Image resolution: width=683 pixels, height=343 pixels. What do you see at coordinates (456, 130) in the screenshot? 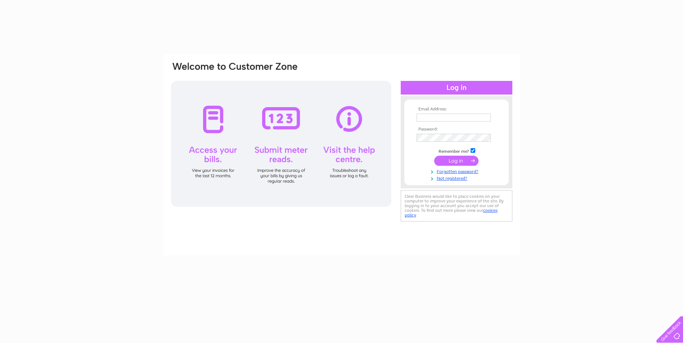
I see `th: Password:` at bounding box center [456, 130].